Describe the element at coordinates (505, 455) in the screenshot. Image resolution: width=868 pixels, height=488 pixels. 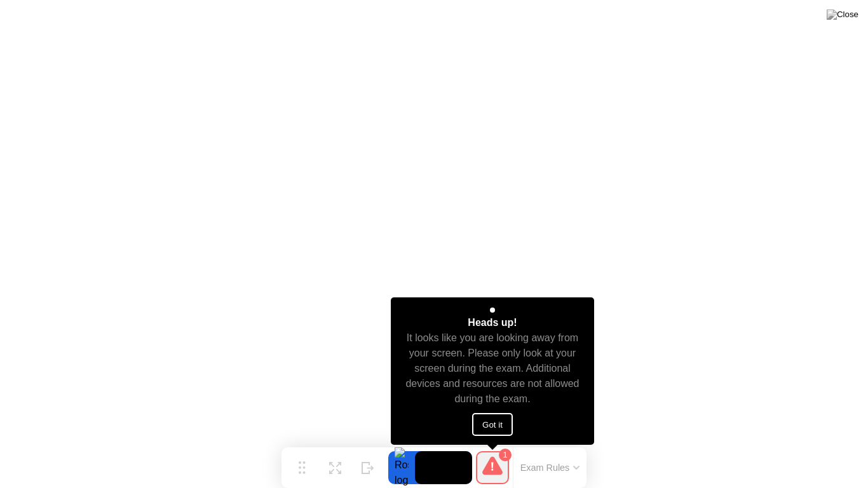
I see `div: 1` at that location.